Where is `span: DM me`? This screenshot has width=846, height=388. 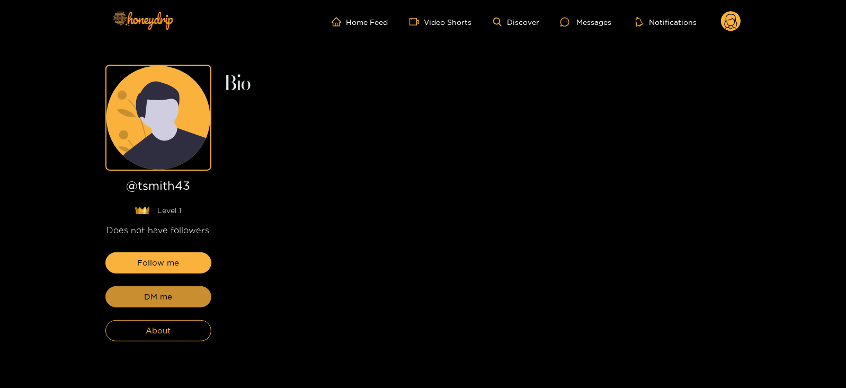 span: DM me is located at coordinates (158, 296).